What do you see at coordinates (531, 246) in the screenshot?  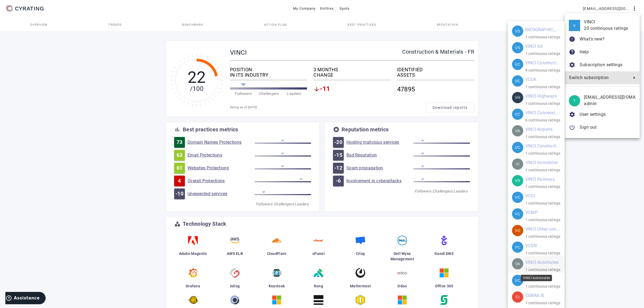 I see `mat-card-title: VCSN` at bounding box center [531, 246].